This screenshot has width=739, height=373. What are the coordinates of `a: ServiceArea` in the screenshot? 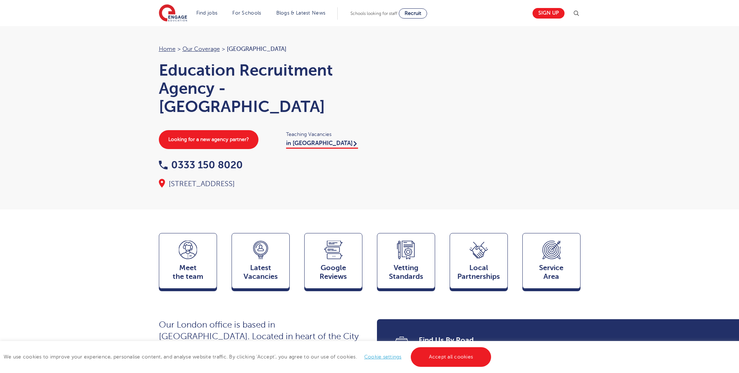 It's located at (551, 262).